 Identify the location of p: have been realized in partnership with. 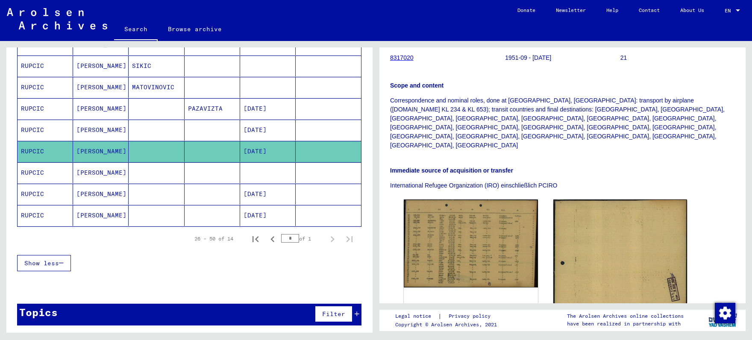
(625, 324).